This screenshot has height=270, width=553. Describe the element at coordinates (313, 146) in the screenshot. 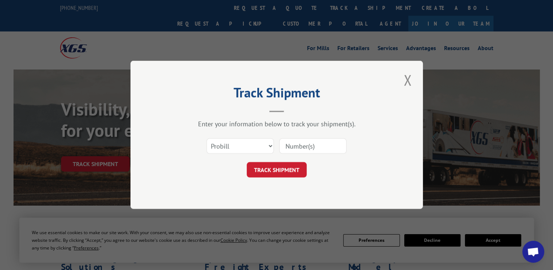

I see `input: Number(s)` at that location.